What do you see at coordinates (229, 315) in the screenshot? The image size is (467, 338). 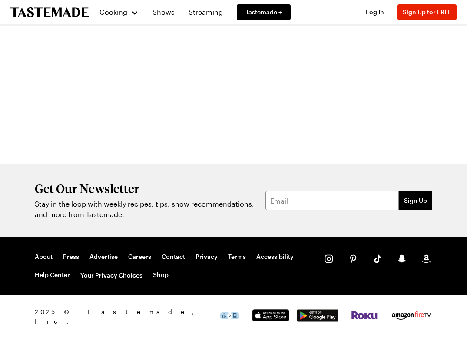 I see `img: This icon serves as a link to download the Level Access assistive technology app for individuals ...` at bounding box center [229, 315].